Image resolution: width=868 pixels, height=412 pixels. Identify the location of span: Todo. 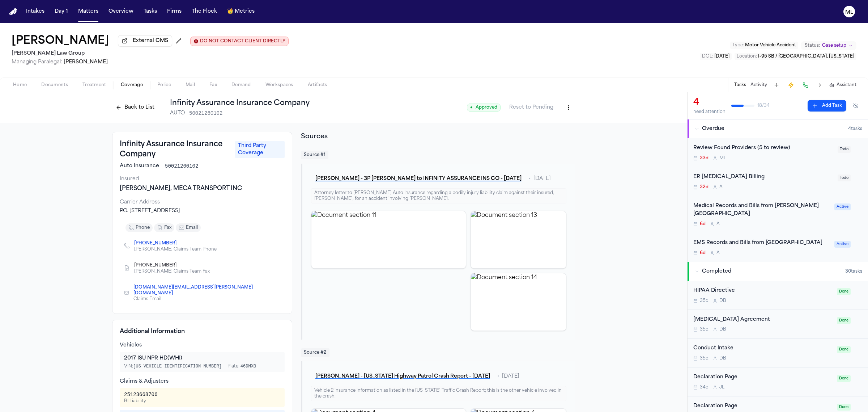
(844, 177).